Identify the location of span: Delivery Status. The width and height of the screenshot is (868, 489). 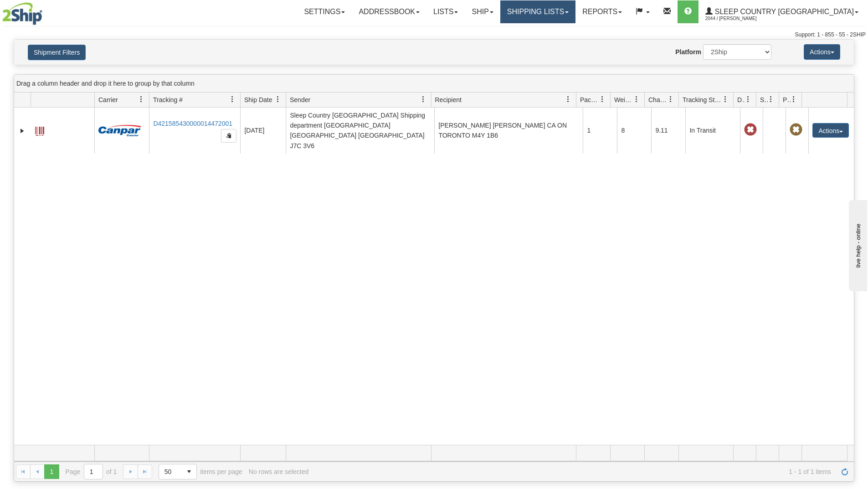
(741, 100).